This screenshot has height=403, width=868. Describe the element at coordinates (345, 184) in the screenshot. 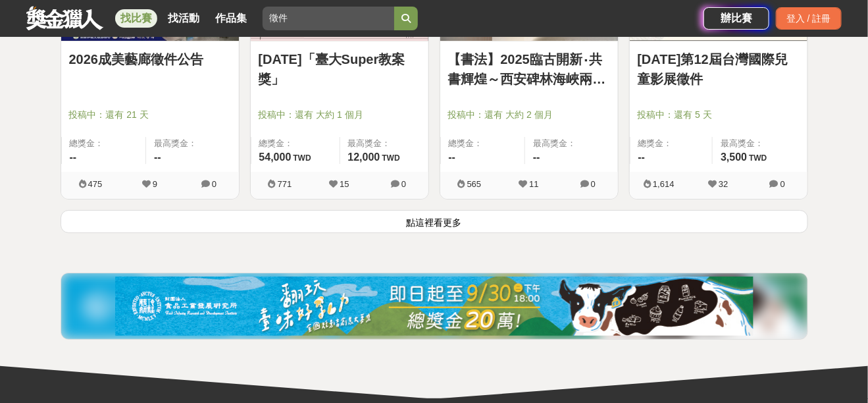

I see `span: 15` at that location.